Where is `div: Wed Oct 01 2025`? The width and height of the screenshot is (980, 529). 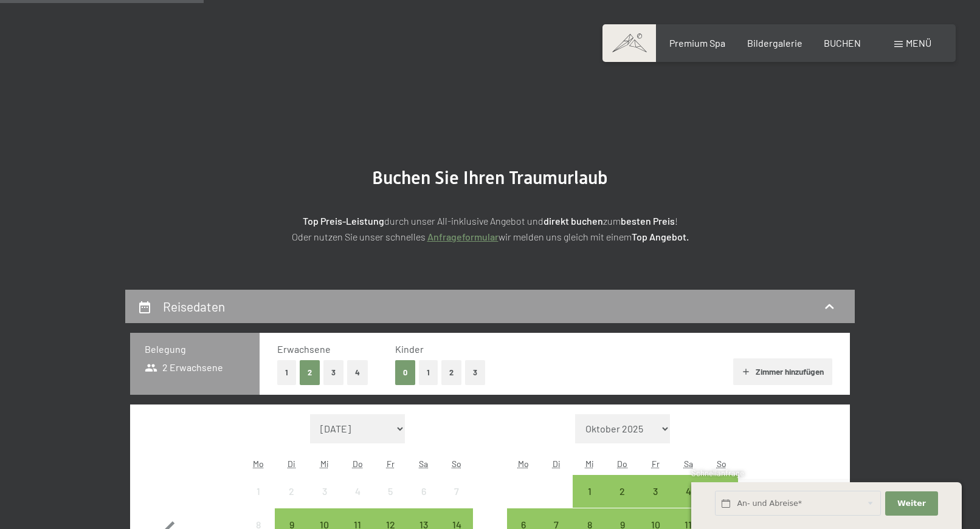 div: Wed Oct 01 2025 is located at coordinates (589, 492).